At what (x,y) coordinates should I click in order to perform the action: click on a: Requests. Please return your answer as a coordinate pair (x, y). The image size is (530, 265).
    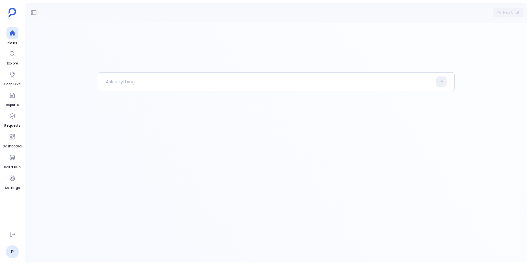
    Looking at the image, I should click on (12, 119).